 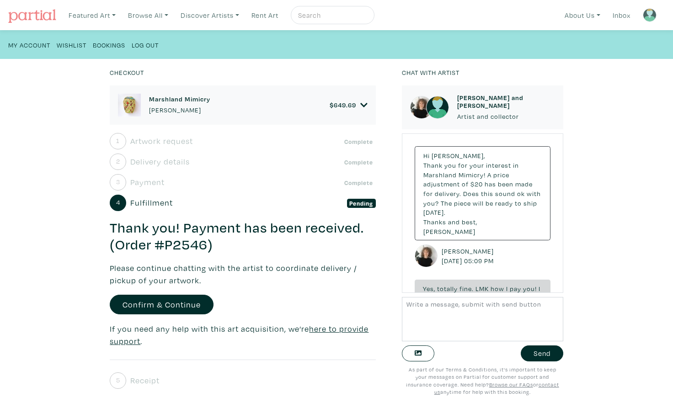 I want to click on u: Browse our FAQs, so click(x=511, y=385).